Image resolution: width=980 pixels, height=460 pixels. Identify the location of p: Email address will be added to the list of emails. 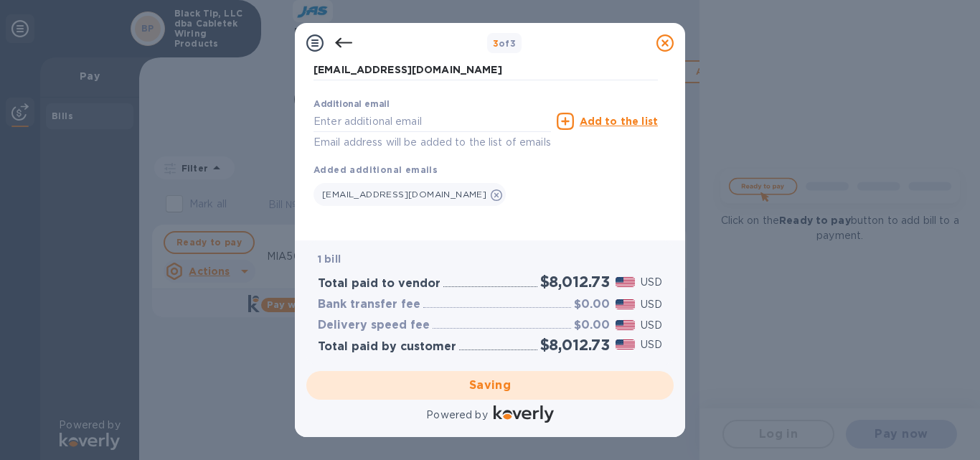
(432, 142).